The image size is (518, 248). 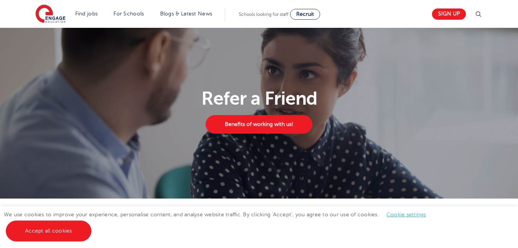 What do you see at coordinates (406, 214) in the screenshot?
I see `a: Cookie settings` at bounding box center [406, 214].